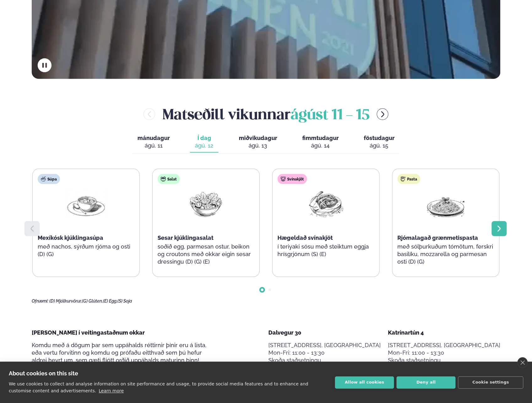 The image size is (532, 403). What do you see at coordinates (262, 290) in the screenshot?
I see `span: Go to slide 1` at bounding box center [262, 290].